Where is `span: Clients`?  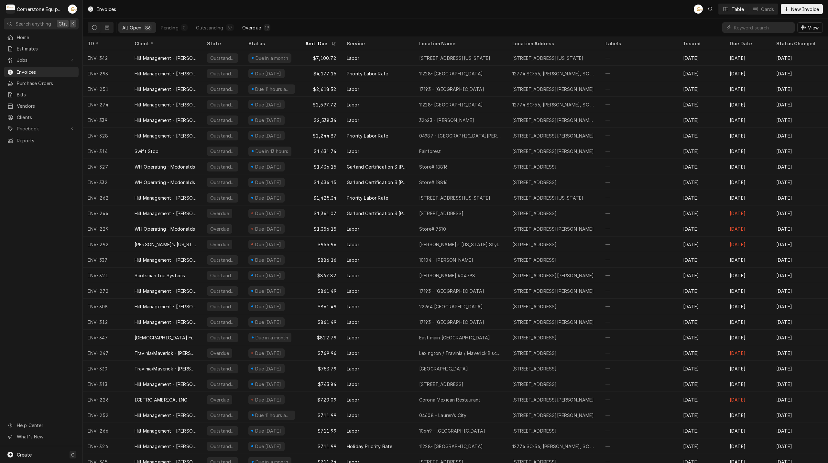
span: Clients is located at coordinates (46, 117).